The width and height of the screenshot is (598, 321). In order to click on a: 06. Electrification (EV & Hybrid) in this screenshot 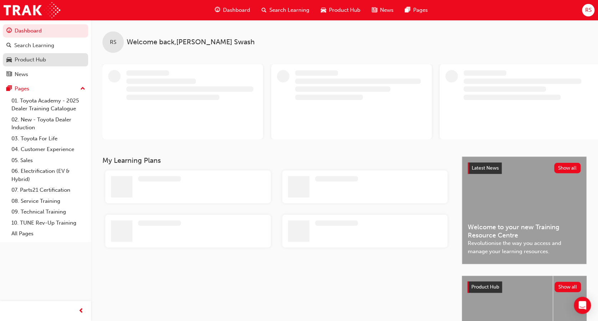, I will do `click(48, 175)`.